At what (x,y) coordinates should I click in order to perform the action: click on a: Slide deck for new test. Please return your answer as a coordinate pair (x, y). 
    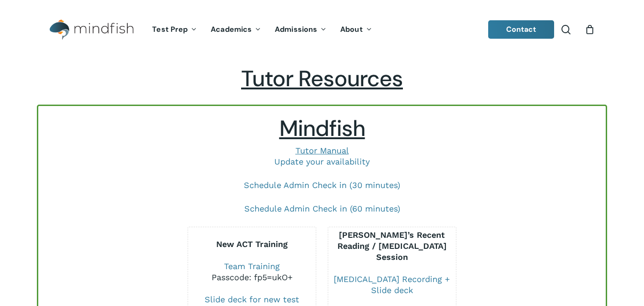
    Looking at the image, I should click on (252, 299).